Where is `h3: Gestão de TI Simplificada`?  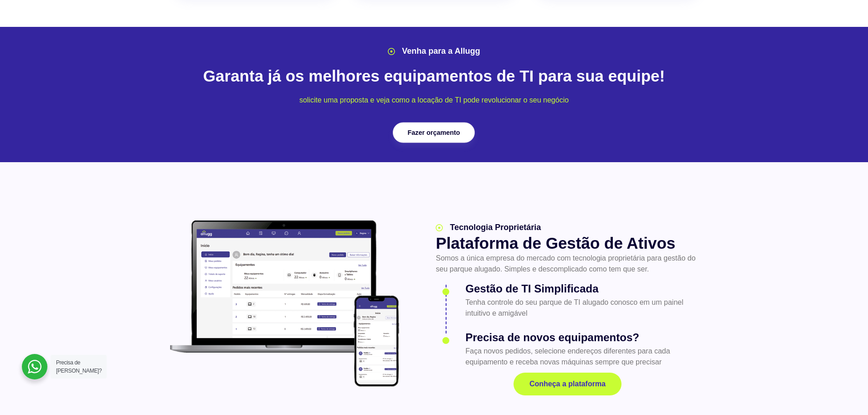 h3: Gestão de TI Simplificada is located at coordinates (582, 289).